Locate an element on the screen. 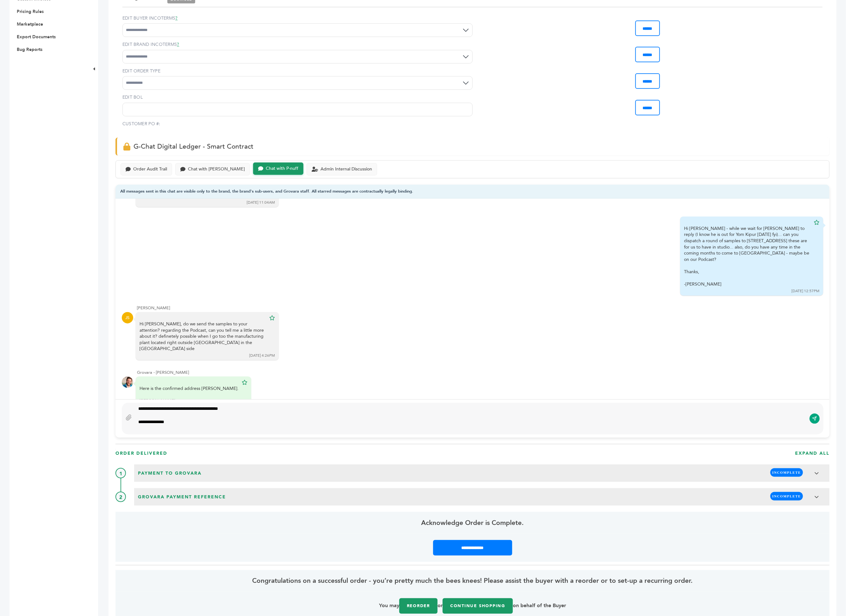 This screenshot has width=846, height=616. label: EDIT BUYER INCOTERMS is located at coordinates (297, 19).